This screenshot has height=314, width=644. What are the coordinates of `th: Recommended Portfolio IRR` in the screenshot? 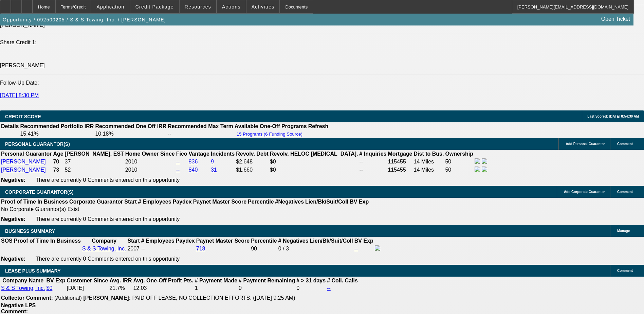 It's located at (57, 126).